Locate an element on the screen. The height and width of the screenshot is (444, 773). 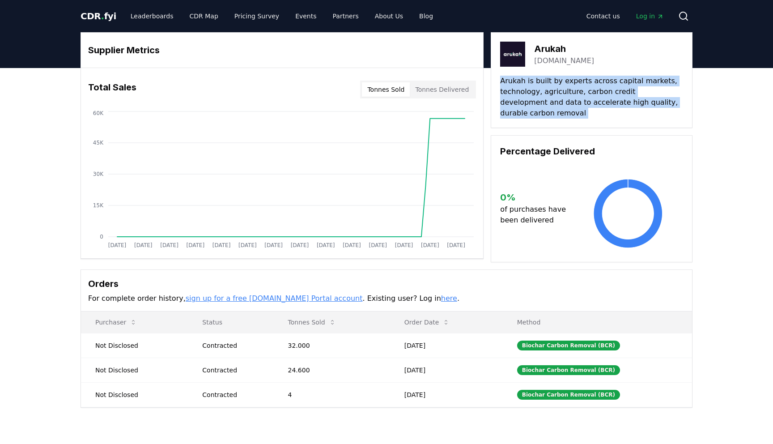
tspan: 60K is located at coordinates (98, 113).